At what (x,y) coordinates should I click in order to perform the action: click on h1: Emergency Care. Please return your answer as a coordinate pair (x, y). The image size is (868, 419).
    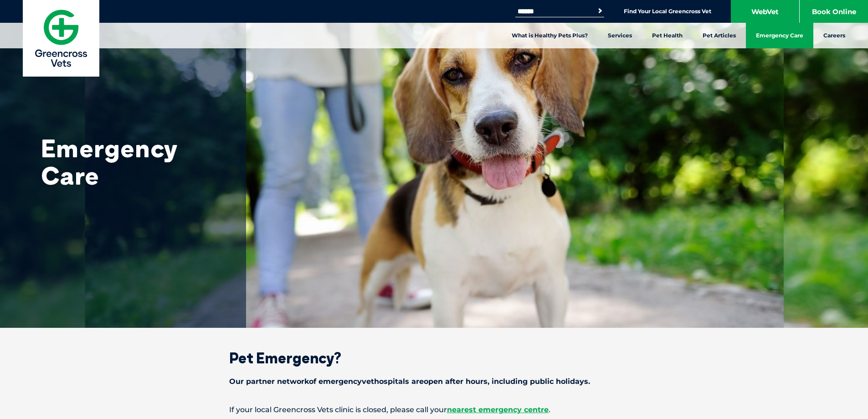
    Looking at the image, I should click on (132, 162).